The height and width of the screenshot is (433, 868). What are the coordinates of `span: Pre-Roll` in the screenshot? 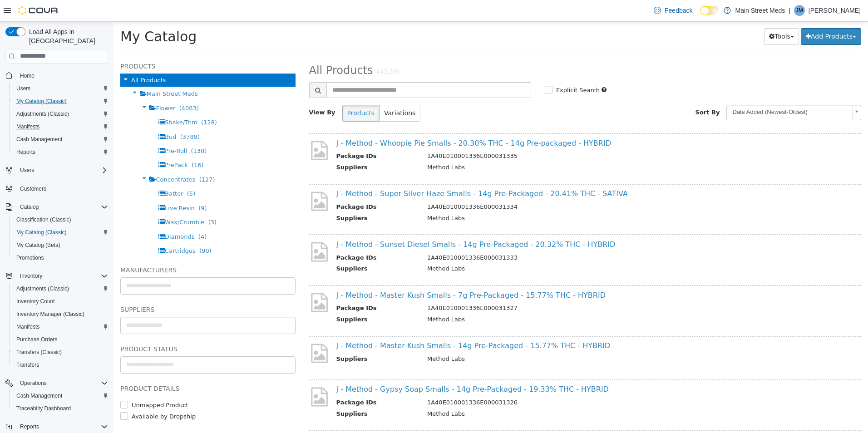 It's located at (63, 129).